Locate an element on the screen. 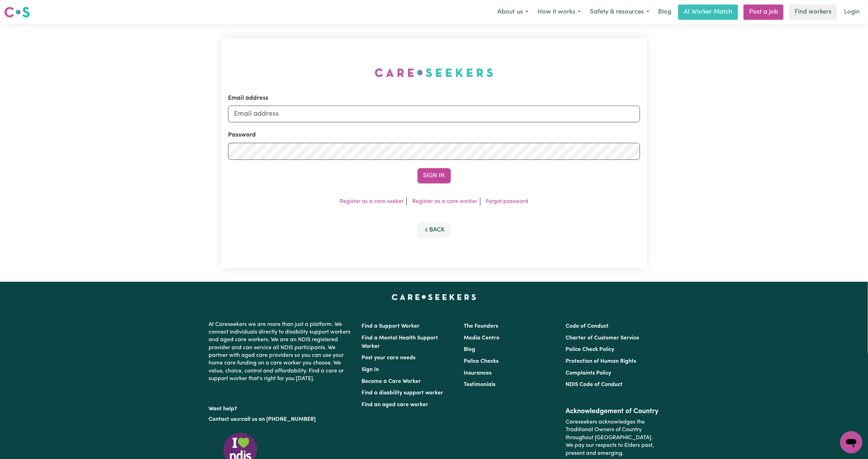 The height and width of the screenshot is (459, 868). a: Become a Care Worker is located at coordinates (392, 382).